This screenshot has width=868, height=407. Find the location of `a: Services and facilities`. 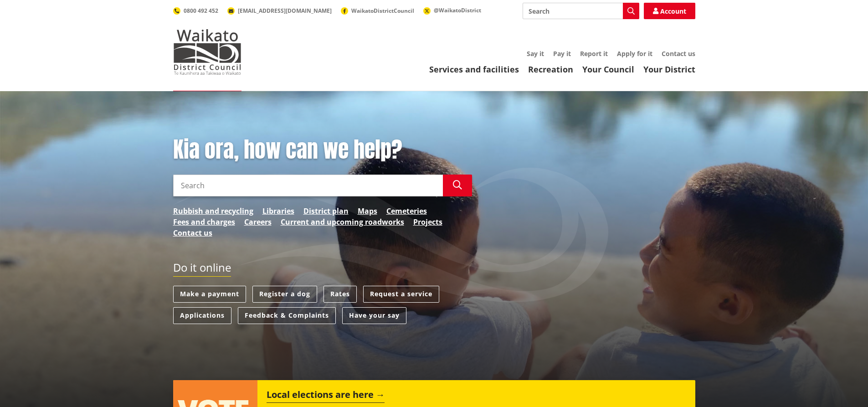

a: Services and facilities is located at coordinates (474, 69).